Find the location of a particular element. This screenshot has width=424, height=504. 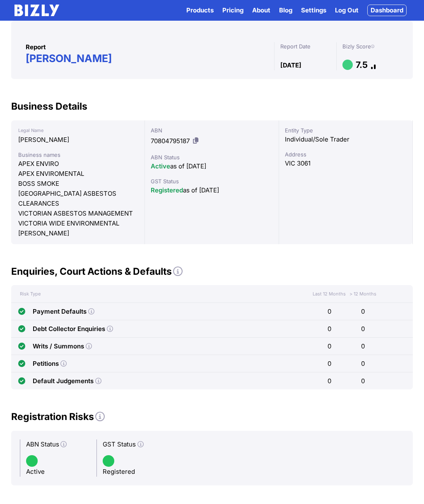

div: Risk Type is located at coordinates (162, 294).